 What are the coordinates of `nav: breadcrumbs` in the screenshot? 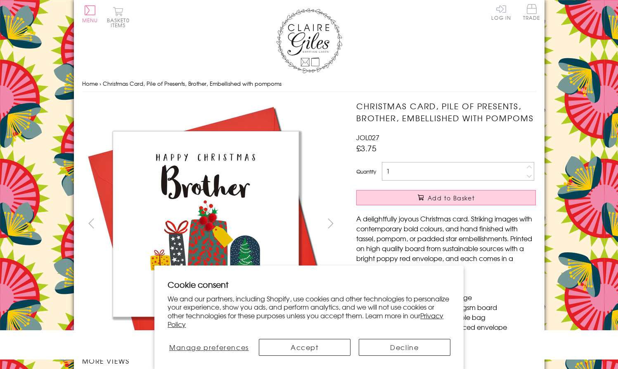 It's located at (309, 84).